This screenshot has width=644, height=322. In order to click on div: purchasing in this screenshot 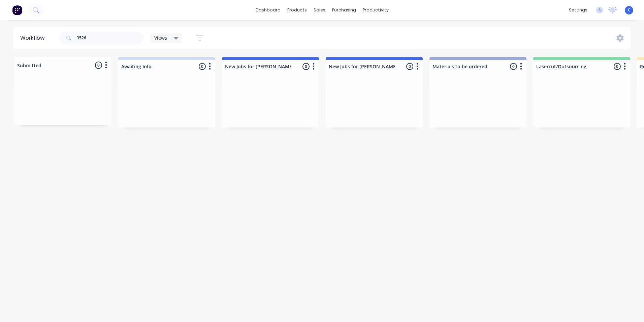, I will do `click(344, 10)`.